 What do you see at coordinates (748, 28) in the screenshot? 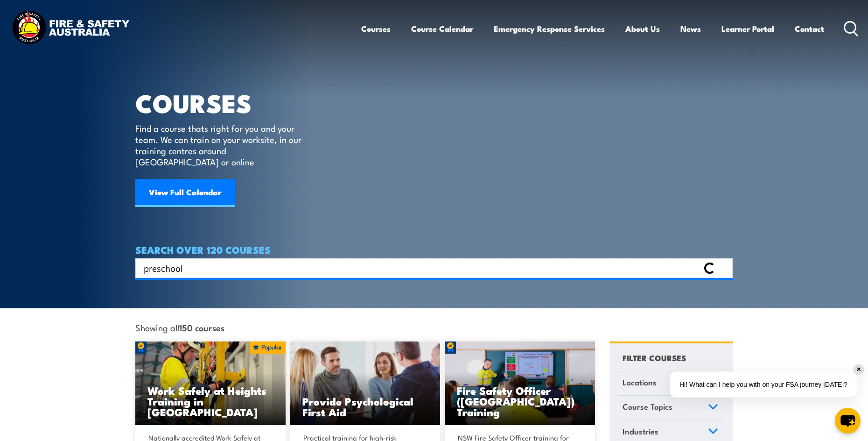
I see `a: Learner Portal` at bounding box center [748, 28].